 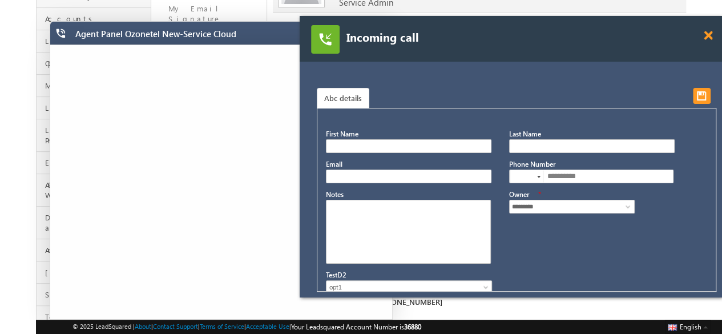 What do you see at coordinates (96, 135) in the screenshot?
I see `span: Lead Prioritization` at bounding box center [96, 135].